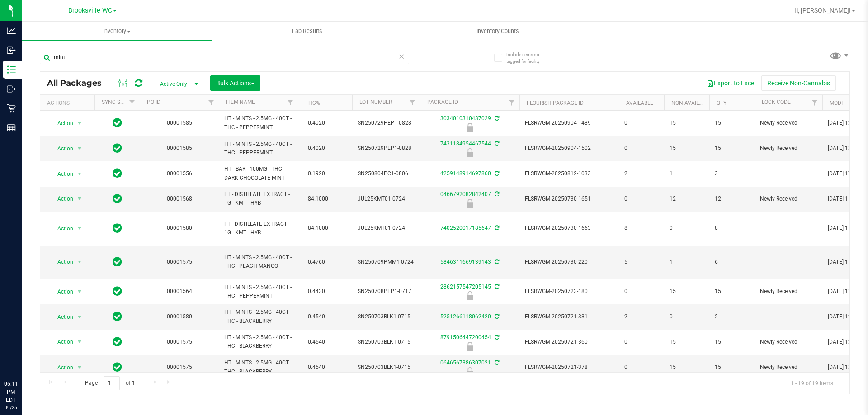 Image resolution: width=868 pixels, height=415 pixels. Describe the element at coordinates (179, 174) in the screenshot. I see `a: 00001556` at that location.